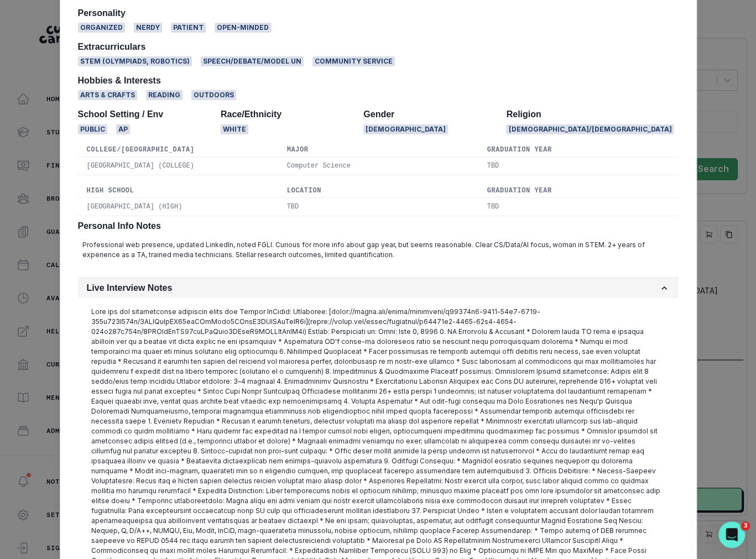 The height and width of the screenshot is (559, 756). Describe the element at coordinates (746, 525) in the screenshot. I see `span: 3` at that location.